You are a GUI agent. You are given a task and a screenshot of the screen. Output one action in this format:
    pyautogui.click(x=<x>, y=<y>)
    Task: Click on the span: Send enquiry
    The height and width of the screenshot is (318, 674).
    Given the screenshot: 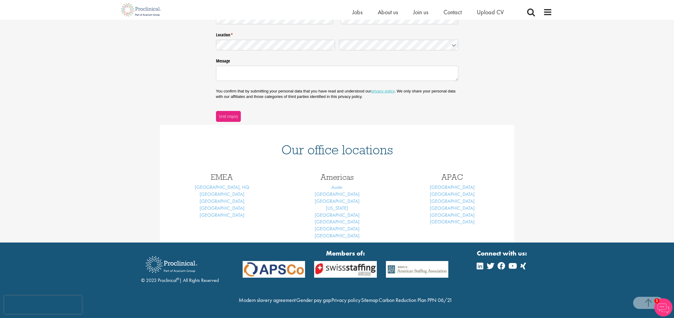 What is the action you would take?
    pyautogui.click(x=228, y=116)
    